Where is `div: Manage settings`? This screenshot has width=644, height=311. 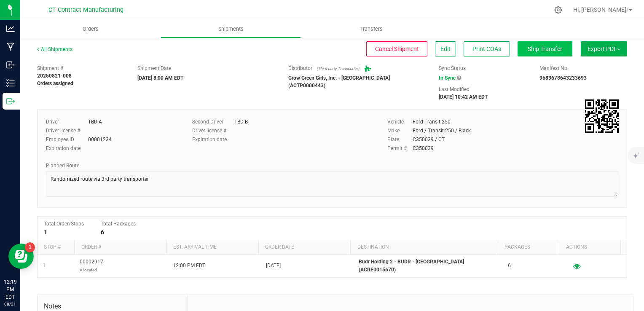
div: Manage settings is located at coordinates (558, 10).